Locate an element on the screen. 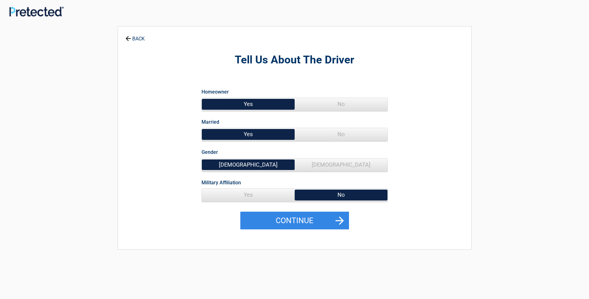  h2: Tell Us About The Driver is located at coordinates (295, 60).